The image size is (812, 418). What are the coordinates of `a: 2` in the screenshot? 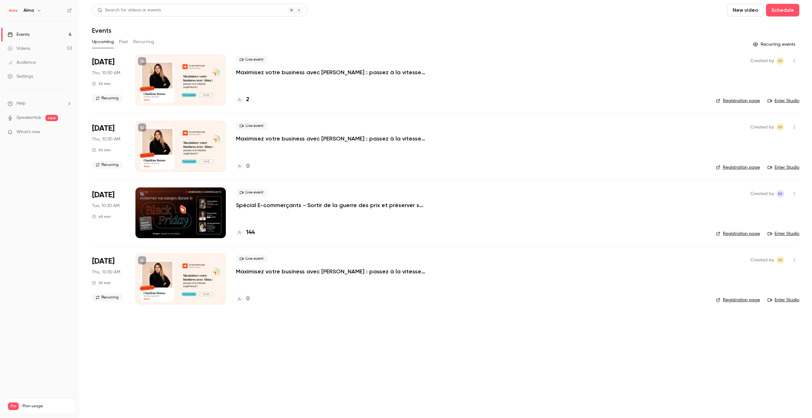 It's located at (243, 100).